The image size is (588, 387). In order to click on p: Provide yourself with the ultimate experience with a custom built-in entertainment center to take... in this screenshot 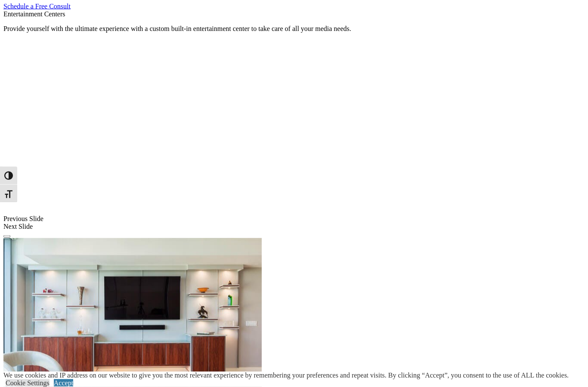, I will do `click(294, 29)`.